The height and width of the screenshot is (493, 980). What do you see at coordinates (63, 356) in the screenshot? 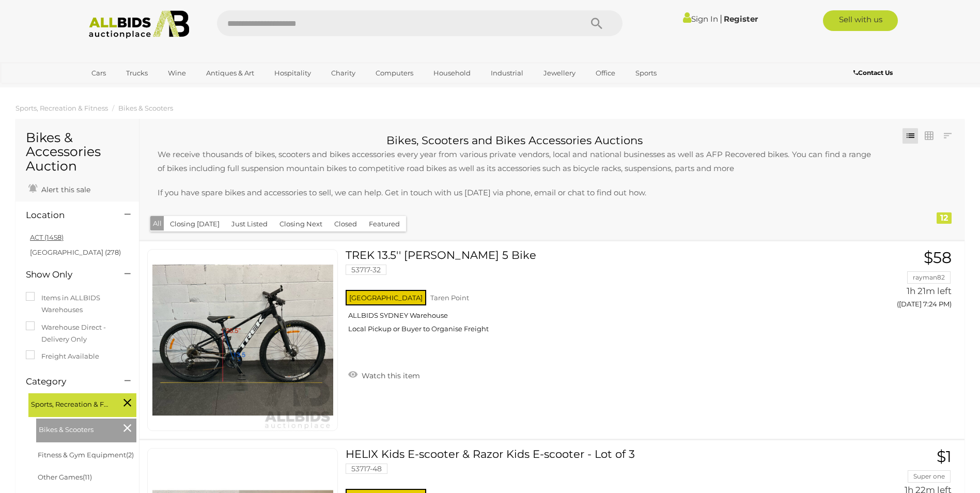
I see `label: Freight Available` at bounding box center [63, 356].